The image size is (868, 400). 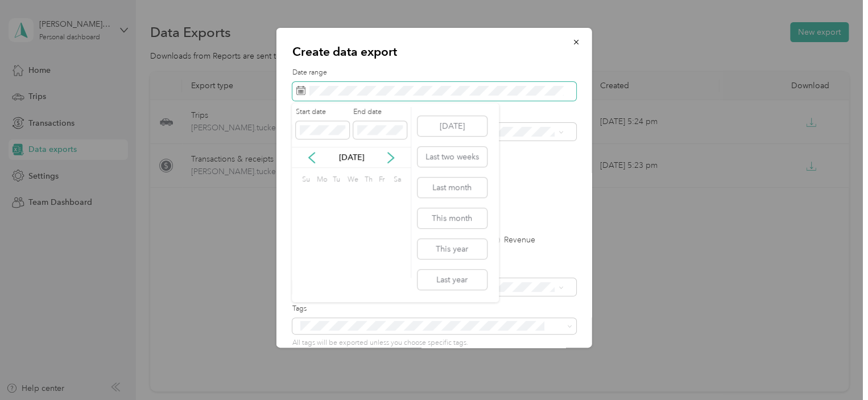 What do you see at coordinates (321, 180) in the screenshot?
I see `div: Mo` at bounding box center [321, 180].